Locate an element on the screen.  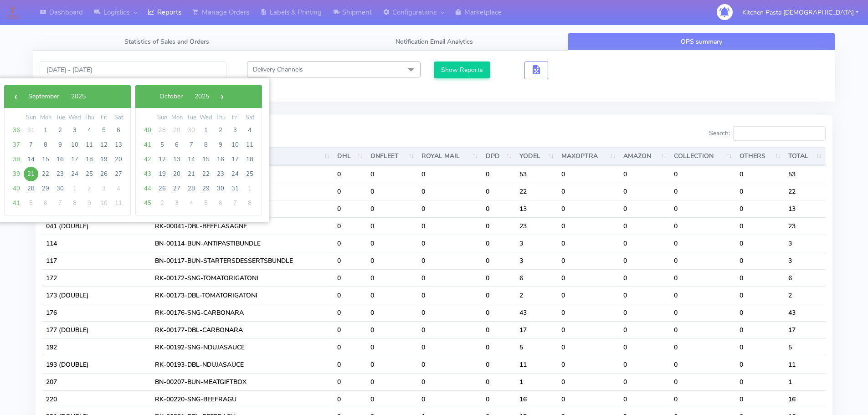
span: 22 is located at coordinates (206, 174).